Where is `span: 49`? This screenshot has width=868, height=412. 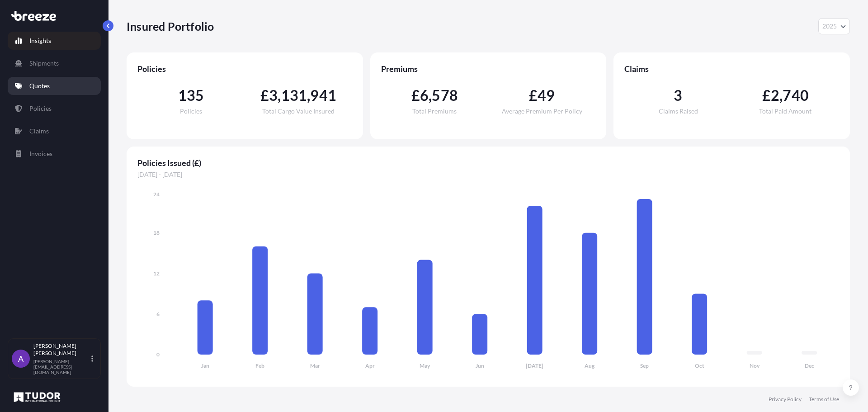
span: 49 is located at coordinates (546, 95).